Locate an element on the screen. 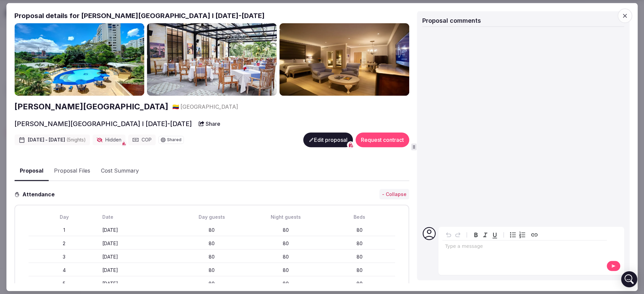 The width and height of the screenshot is (644, 294). button: Cost Summary is located at coordinates (120, 172).